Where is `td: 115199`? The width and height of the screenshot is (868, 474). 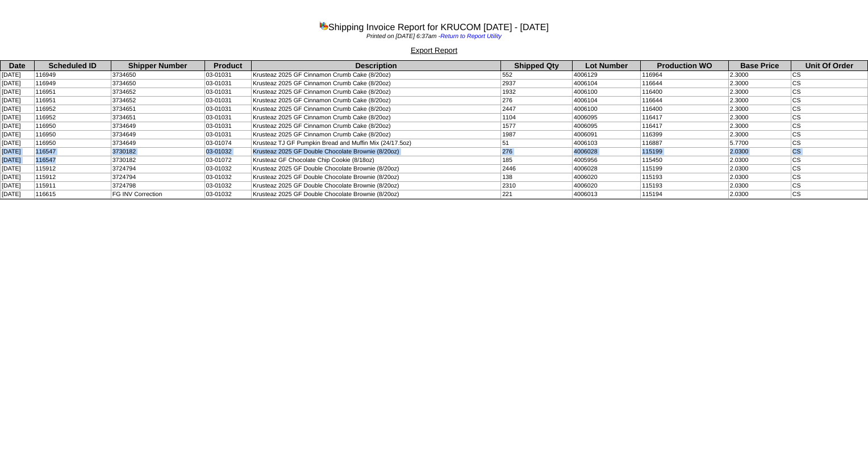
td: 115199 is located at coordinates (685, 169).